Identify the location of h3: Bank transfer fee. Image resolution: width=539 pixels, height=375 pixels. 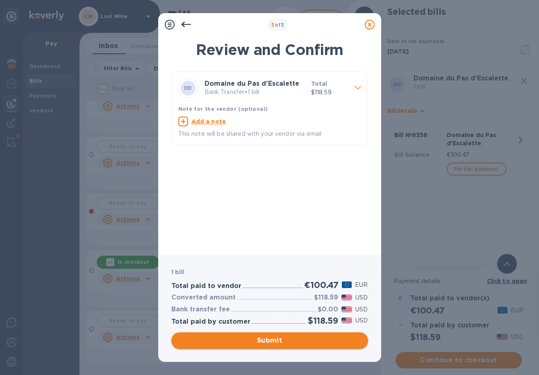
(200, 309).